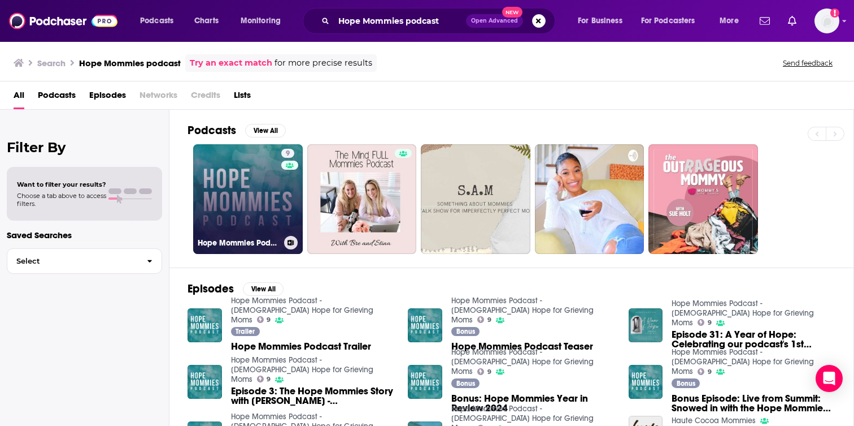 This screenshot has width=854, height=426. Describe the element at coordinates (827, 21) in the screenshot. I see `img: User Profile` at that location.